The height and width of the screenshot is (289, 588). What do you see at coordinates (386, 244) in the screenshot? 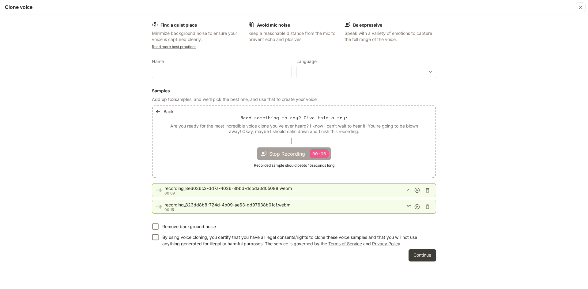
I see `a: Privacy Policy` at bounding box center [386, 244].